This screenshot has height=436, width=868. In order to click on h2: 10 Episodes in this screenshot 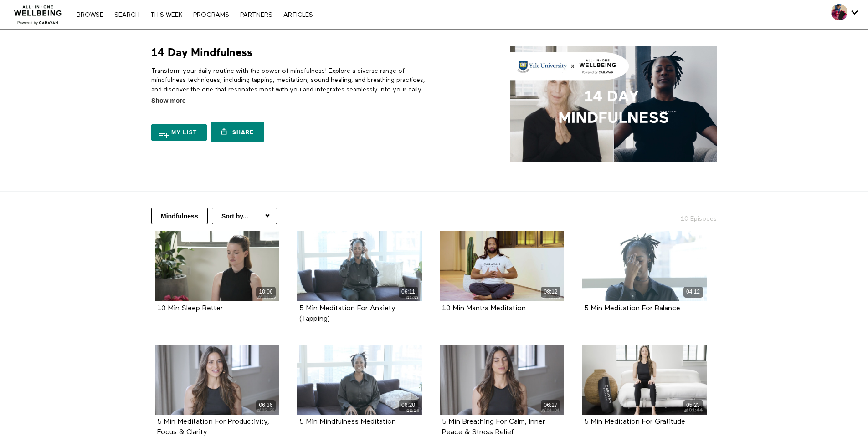, I will do `click(670, 216)`.